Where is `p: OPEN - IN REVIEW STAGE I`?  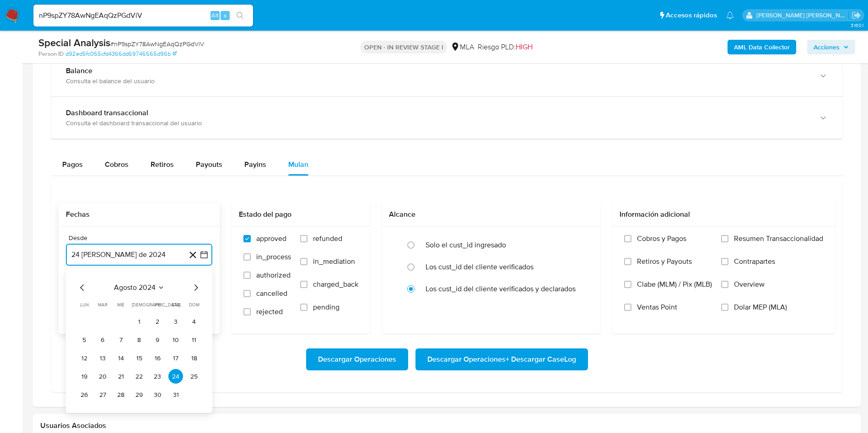
p: OPEN - IN REVIEW STAGE I is located at coordinates (404, 47).